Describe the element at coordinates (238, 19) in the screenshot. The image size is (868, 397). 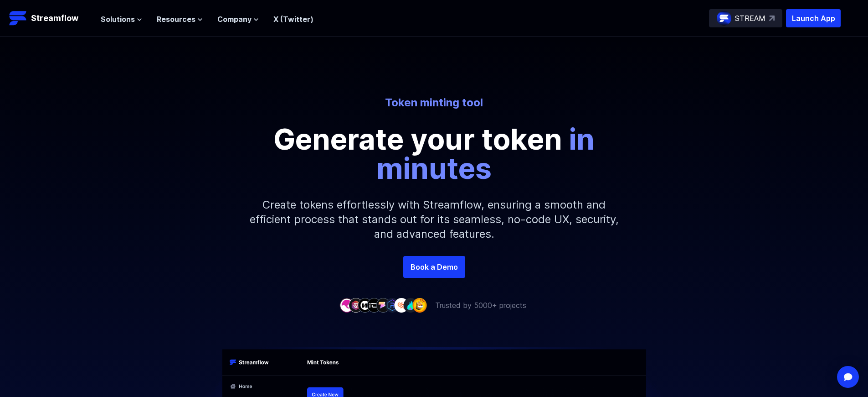
I see `button: Company` at that location.